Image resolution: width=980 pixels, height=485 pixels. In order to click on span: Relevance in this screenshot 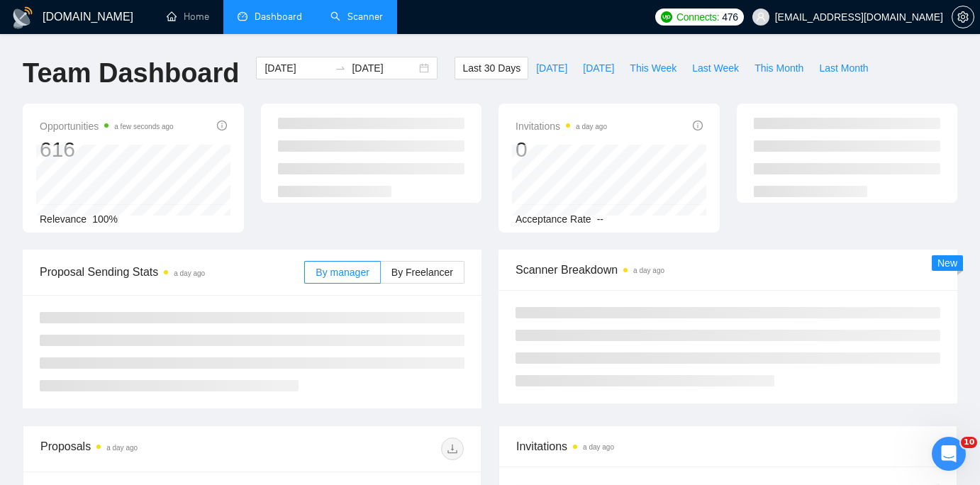, I will do `click(63, 219)`.